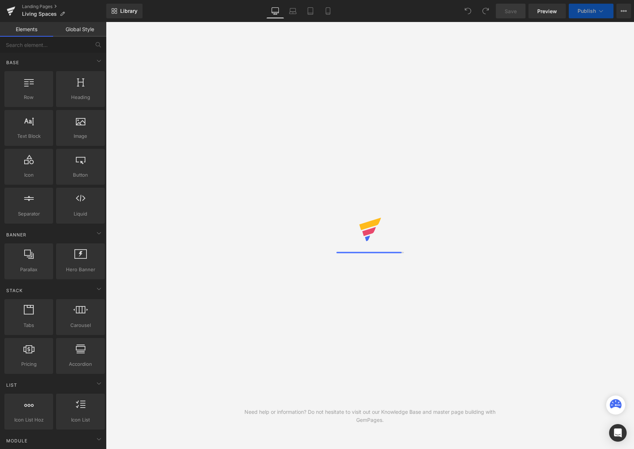 This screenshot has height=449, width=634. I want to click on a: Global Style, so click(80, 29).